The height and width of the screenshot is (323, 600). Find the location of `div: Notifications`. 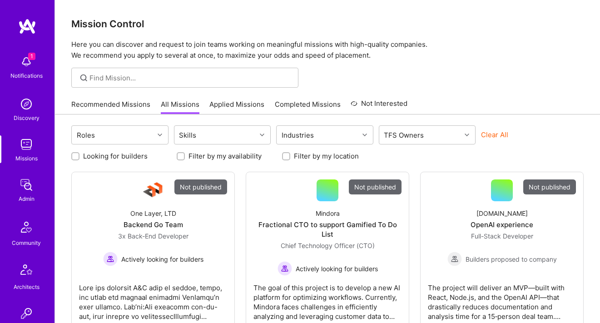

div: Notifications is located at coordinates (26, 75).